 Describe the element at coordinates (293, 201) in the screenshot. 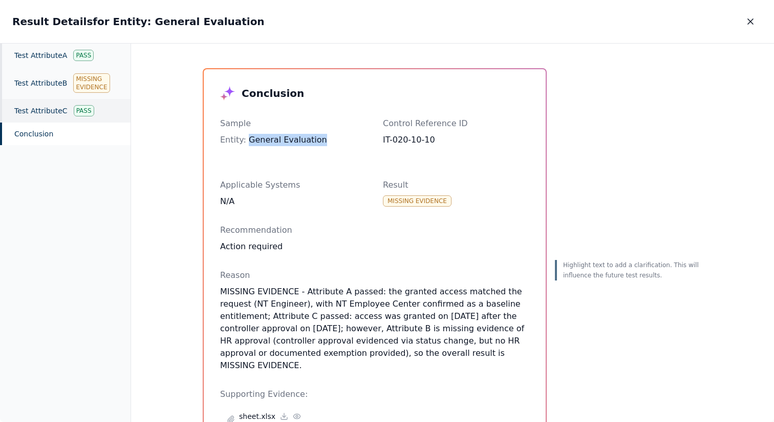

I see `div: N/A` at that location.